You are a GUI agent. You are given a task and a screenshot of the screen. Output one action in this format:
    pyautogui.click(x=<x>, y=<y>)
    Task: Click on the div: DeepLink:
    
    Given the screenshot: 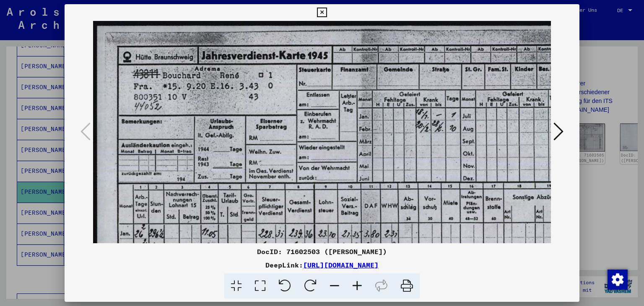 What is the action you would take?
    pyautogui.click(x=322, y=265)
    